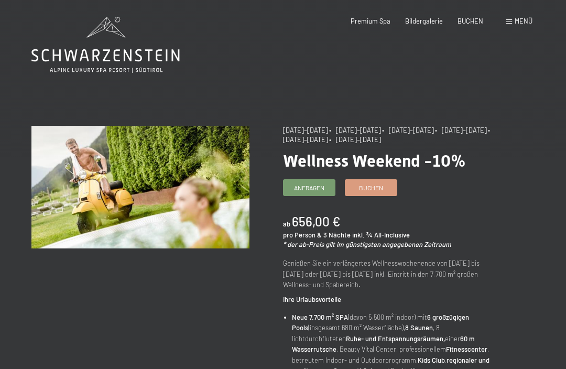 The width and height of the screenshot is (566, 369). Describe the element at coordinates (370, 21) in the screenshot. I see `a: Premium Spa` at that location.